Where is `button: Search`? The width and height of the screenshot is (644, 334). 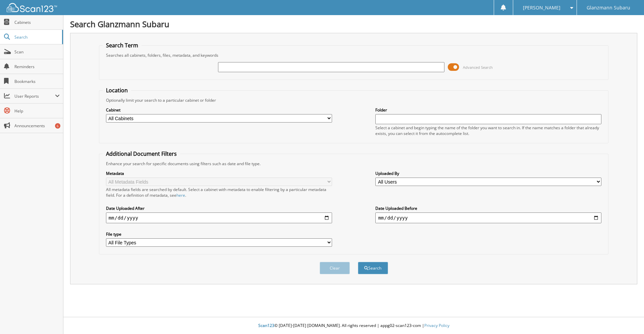 button: Search is located at coordinates (373, 268).